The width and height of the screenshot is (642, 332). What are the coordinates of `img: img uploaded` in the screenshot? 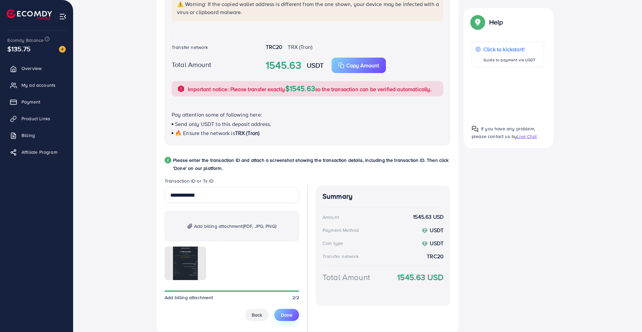 It's located at (186, 264).